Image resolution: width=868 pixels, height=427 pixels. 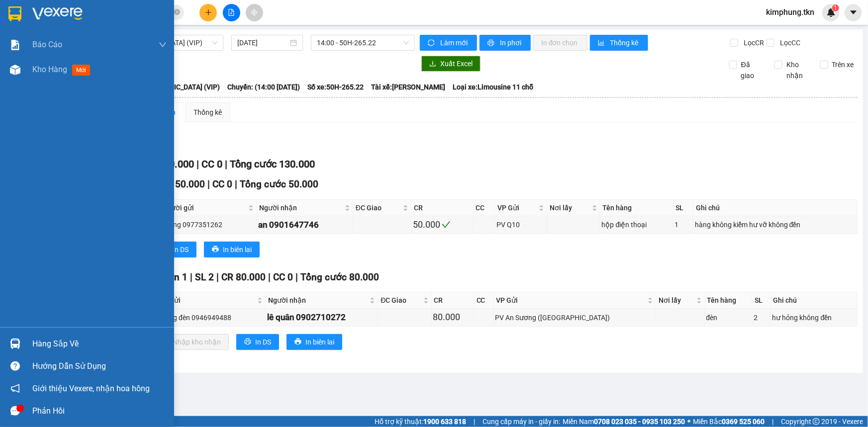 I want to click on div: Hàng sắp về, so click(x=100, y=344).